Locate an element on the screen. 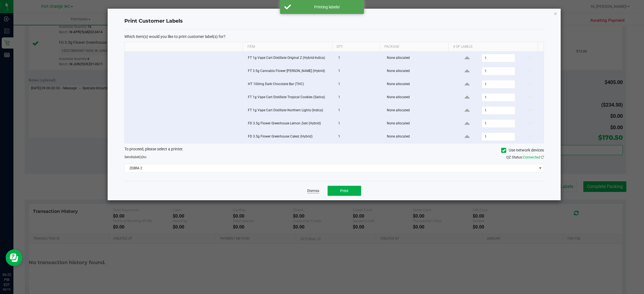 This screenshot has width=644, height=294. p: Which item(s) would you like to print customer label(s) for? is located at coordinates (334, 36).